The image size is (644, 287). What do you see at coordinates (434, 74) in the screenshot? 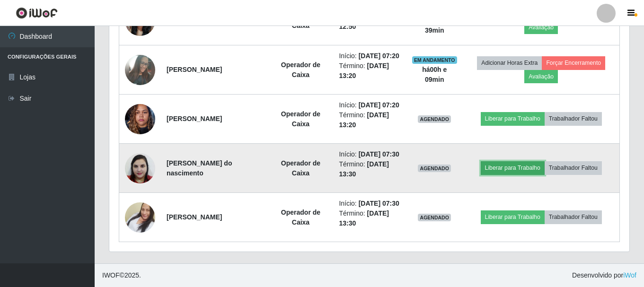
I see `strong: há 00 h e 09 min` at bounding box center [434, 74].